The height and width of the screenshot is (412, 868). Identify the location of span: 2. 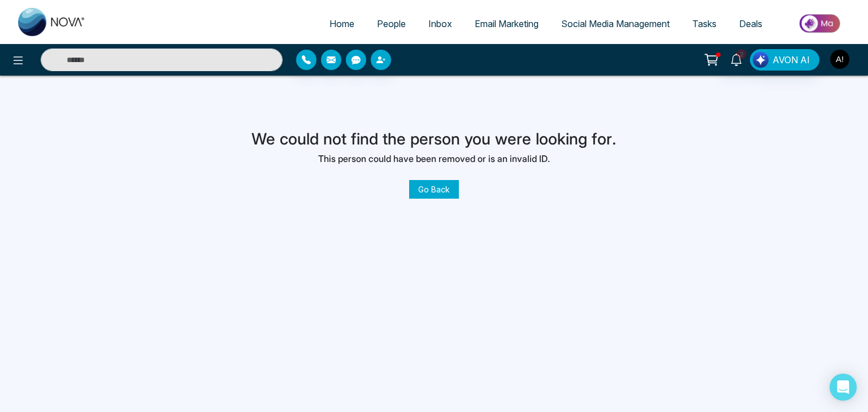
(741, 54).